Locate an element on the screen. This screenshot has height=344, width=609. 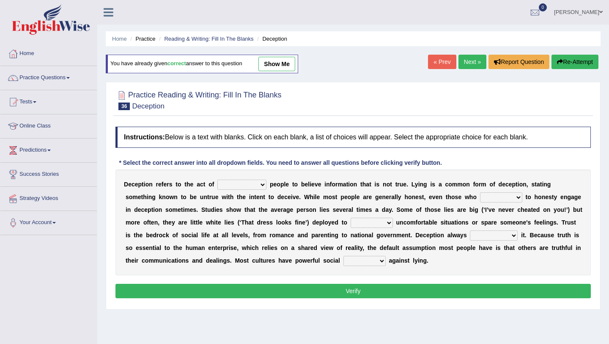
b: L is located at coordinates (414, 184).